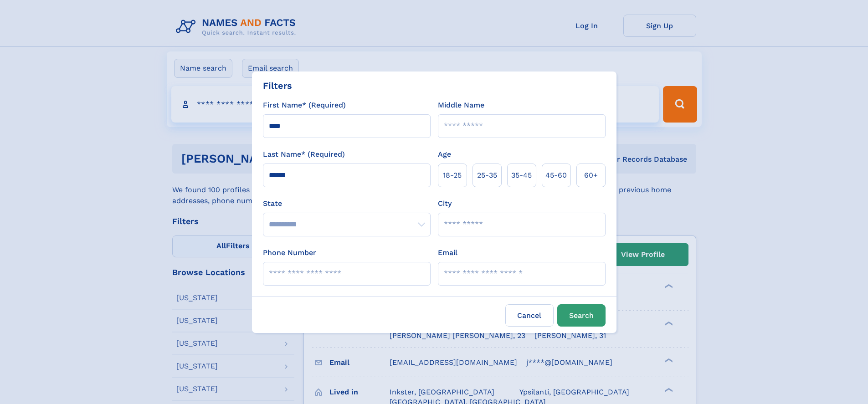 The image size is (868, 404). Describe the element at coordinates (304, 154) in the screenshot. I see `label: Last Name* (Required)` at that location.